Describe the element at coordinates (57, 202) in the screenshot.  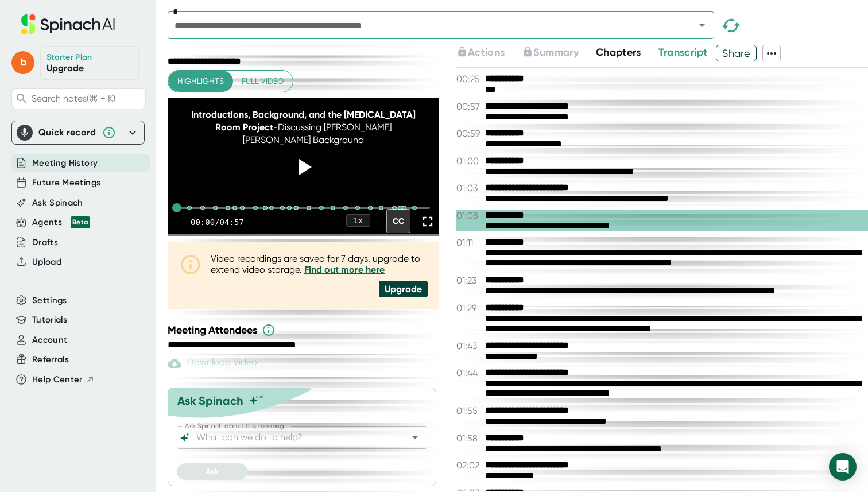
I see `button: Ask Spinach` at that location.